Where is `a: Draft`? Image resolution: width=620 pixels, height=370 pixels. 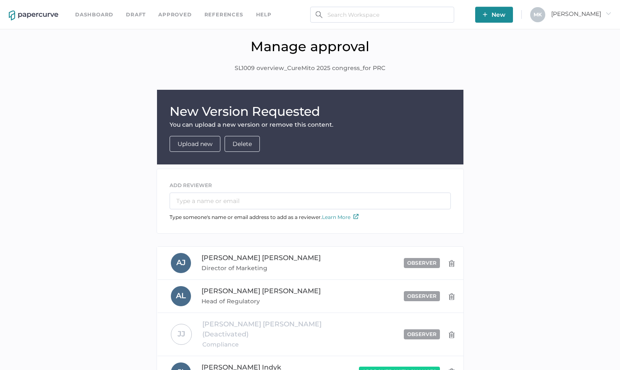 a: Draft is located at coordinates (136, 15).